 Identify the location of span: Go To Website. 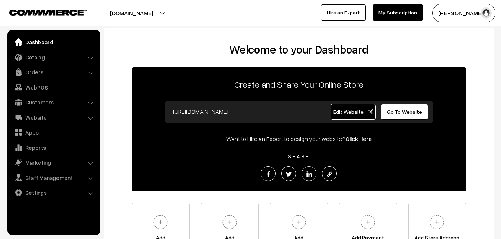
(405, 111).